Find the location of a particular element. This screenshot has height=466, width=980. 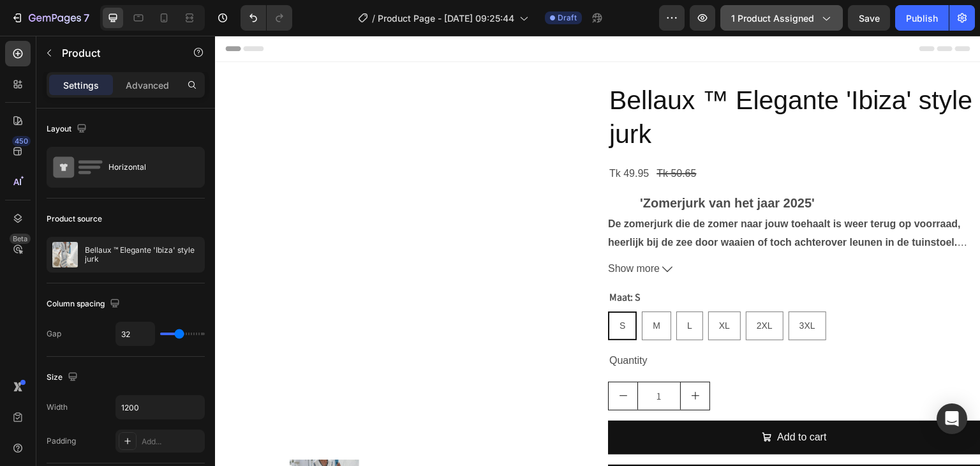

strong: 'Zomerjurk van het jaar 2025' is located at coordinates (513, 167).